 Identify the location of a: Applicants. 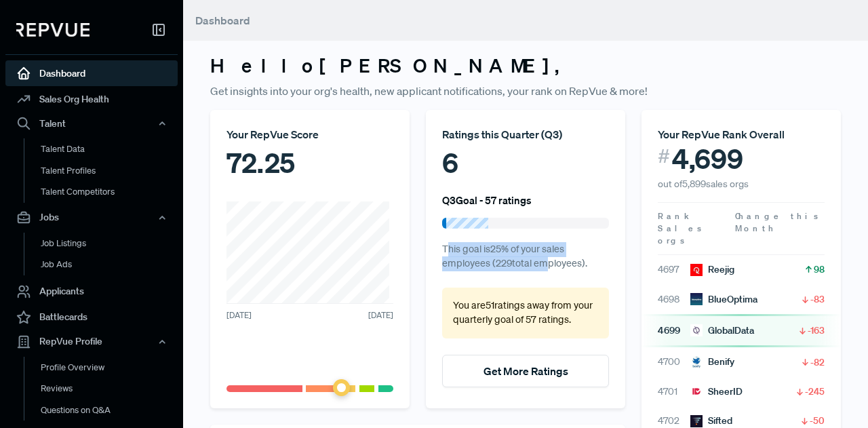
(92, 292).